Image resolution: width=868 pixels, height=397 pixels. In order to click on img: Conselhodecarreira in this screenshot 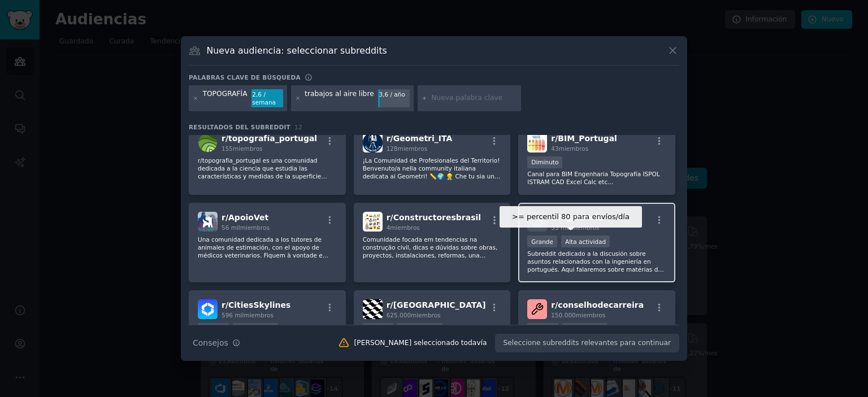, I will do `click(537, 309)`.